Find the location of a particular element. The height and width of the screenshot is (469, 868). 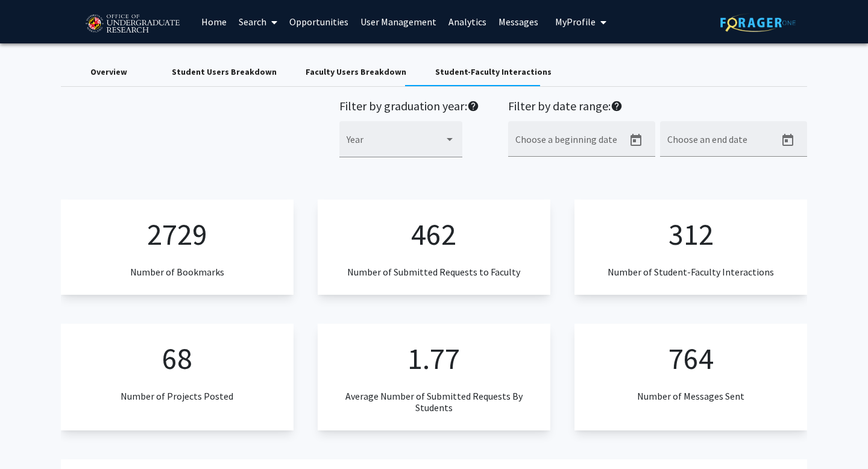

img: University of Maryland Logo is located at coordinates (132, 24).